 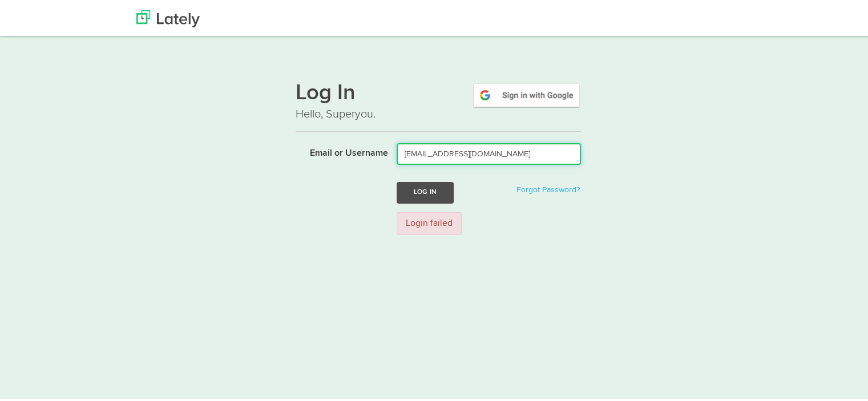 I want to click on img: Lately, so click(x=168, y=17).